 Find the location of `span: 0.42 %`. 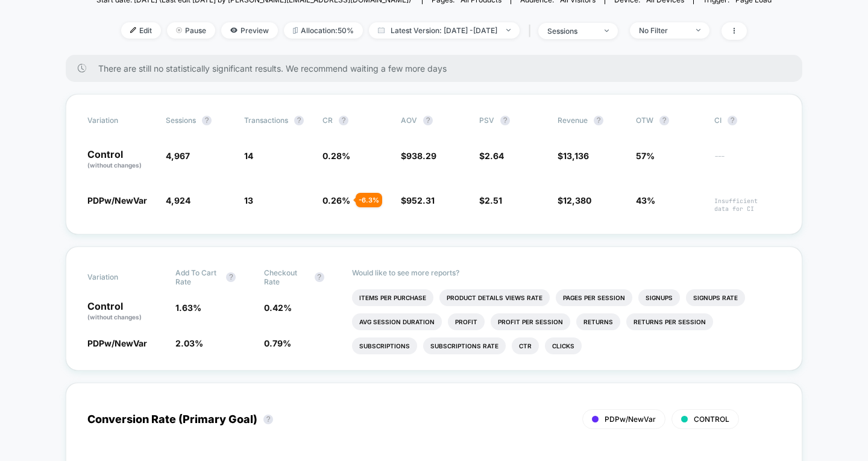

span: 0.42 % is located at coordinates (278, 307).